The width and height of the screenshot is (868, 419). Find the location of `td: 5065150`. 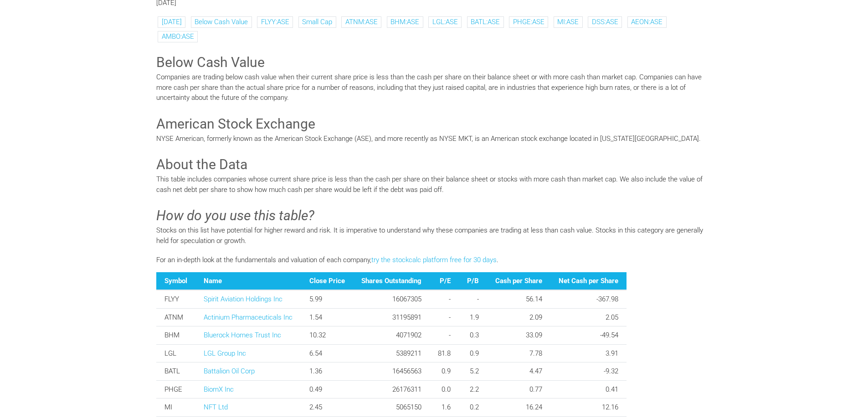

td: 5065150 is located at coordinates (391, 408).